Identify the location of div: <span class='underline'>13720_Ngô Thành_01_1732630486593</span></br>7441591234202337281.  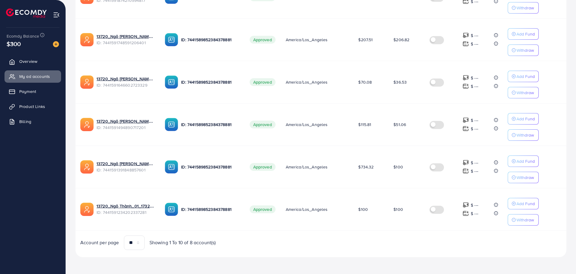
(126, 209).